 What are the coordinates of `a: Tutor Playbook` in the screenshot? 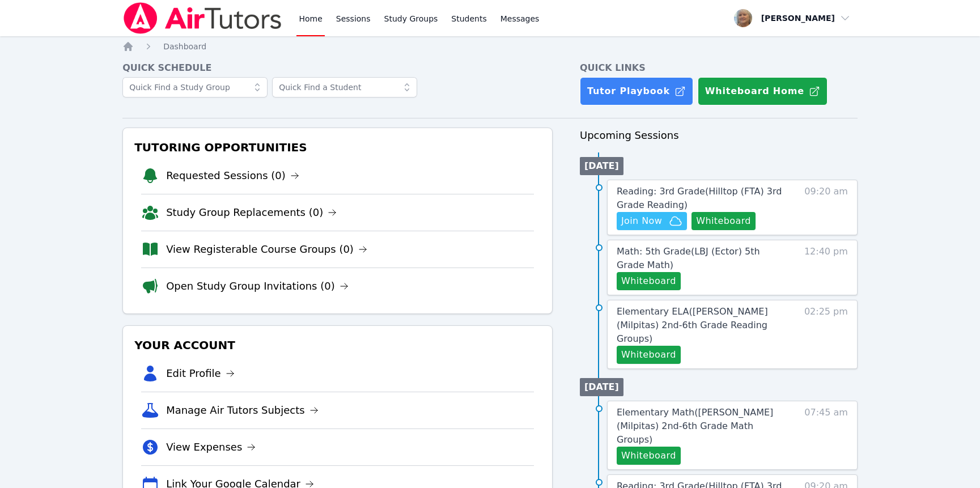 It's located at (637, 91).